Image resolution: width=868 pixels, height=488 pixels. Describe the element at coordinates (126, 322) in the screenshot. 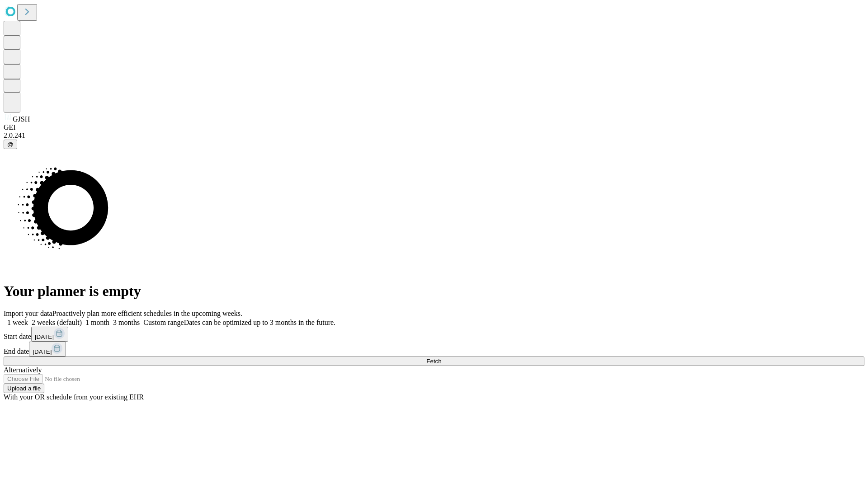

I see `span: 3 months` at that location.